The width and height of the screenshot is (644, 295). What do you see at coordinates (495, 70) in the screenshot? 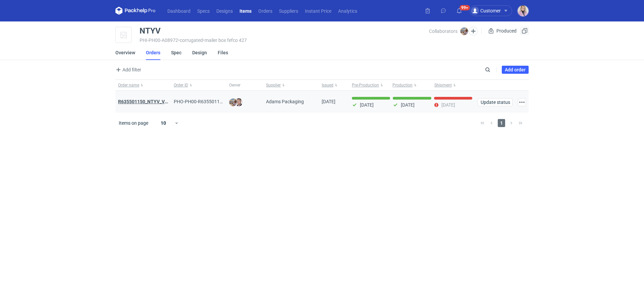
I see `input: Search` at bounding box center [495, 70].